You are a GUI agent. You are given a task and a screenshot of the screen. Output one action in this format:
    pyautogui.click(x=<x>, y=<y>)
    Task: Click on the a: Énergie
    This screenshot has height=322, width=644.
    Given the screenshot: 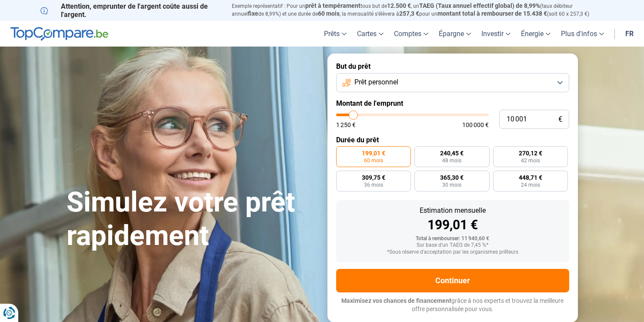 What is the action you would take?
    pyautogui.click(x=536, y=34)
    